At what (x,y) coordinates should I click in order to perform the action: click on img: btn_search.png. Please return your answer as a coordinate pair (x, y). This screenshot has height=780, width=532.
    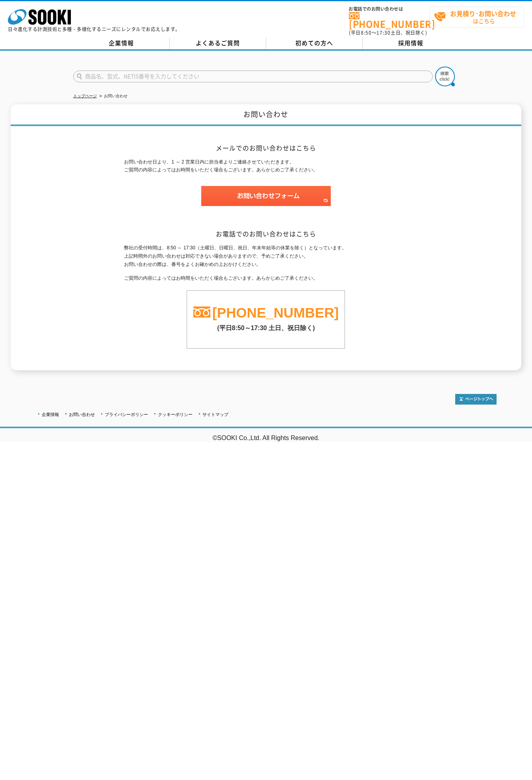
    Looking at the image, I should click on (445, 76).